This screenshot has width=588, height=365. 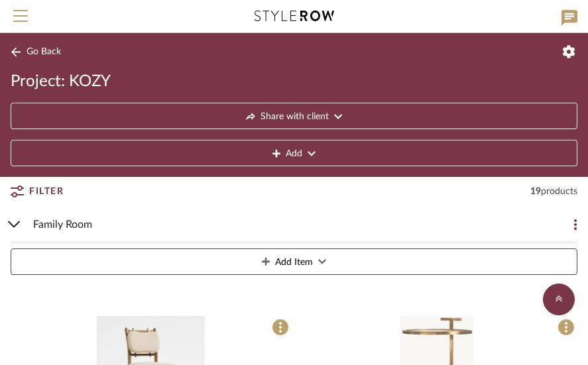 I want to click on button: Share with client, so click(x=293, y=116).